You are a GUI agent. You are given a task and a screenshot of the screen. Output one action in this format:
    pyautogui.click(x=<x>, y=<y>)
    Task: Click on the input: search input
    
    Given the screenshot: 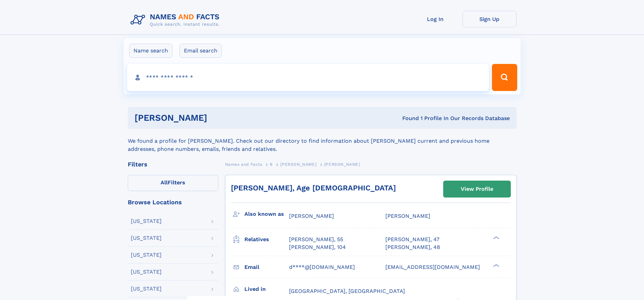 What is the action you would take?
    pyautogui.click(x=308, y=77)
    